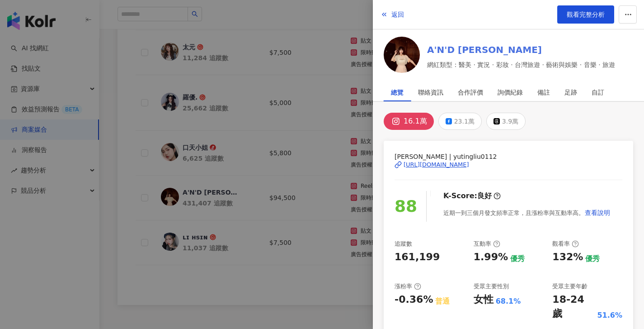 The height and width of the screenshot is (329, 644). Describe the element at coordinates (510, 121) in the screenshot. I see `div: 3.9萬` at that location.